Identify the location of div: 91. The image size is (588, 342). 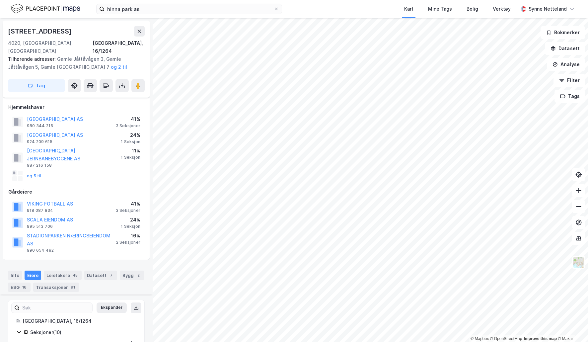
(73, 287).